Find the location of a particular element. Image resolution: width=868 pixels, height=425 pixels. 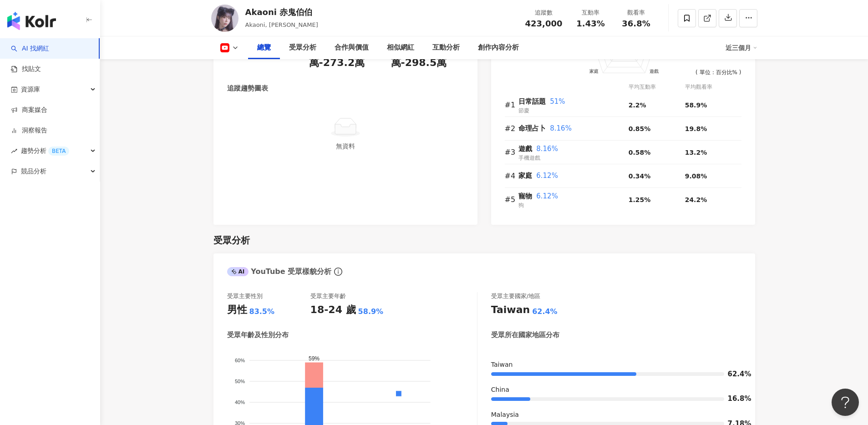

div: YouTube 受眾樣貌分析 is located at coordinates (279, 271).